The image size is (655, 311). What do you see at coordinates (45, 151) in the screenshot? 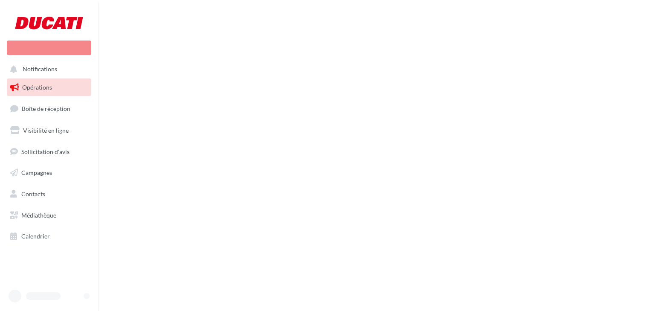
I see `span: Sollicitation d'avis` at bounding box center [45, 151].